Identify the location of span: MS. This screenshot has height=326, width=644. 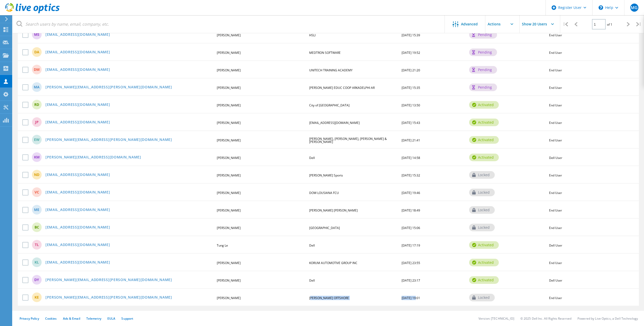
(37, 35).